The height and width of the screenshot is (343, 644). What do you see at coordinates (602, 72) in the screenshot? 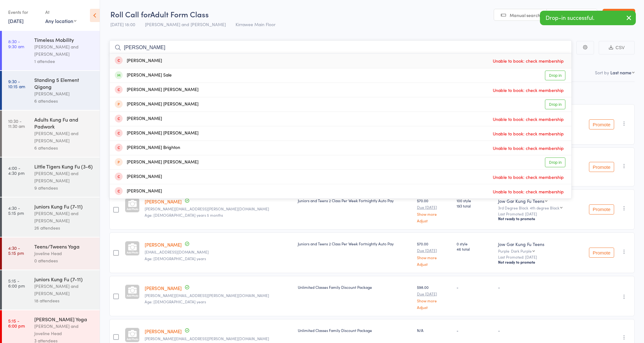
I see `label: Sort by` at bounding box center [602, 72].